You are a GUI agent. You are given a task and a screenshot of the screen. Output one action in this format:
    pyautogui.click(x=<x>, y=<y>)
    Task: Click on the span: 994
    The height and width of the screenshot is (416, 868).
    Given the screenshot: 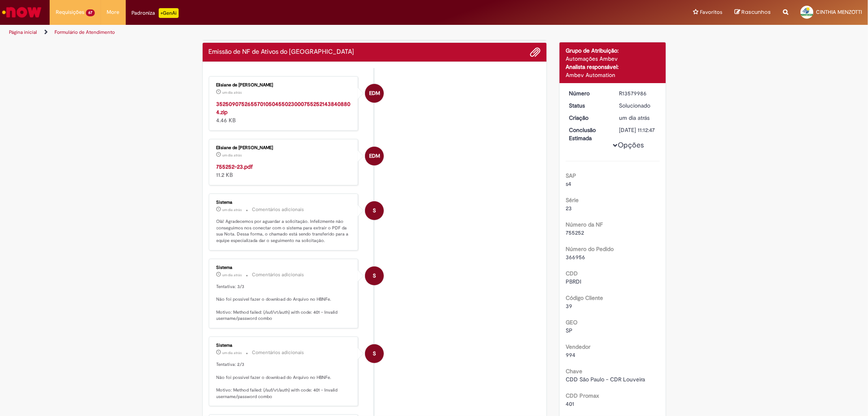 What is the action you would take?
    pyautogui.click(x=571, y=355)
    